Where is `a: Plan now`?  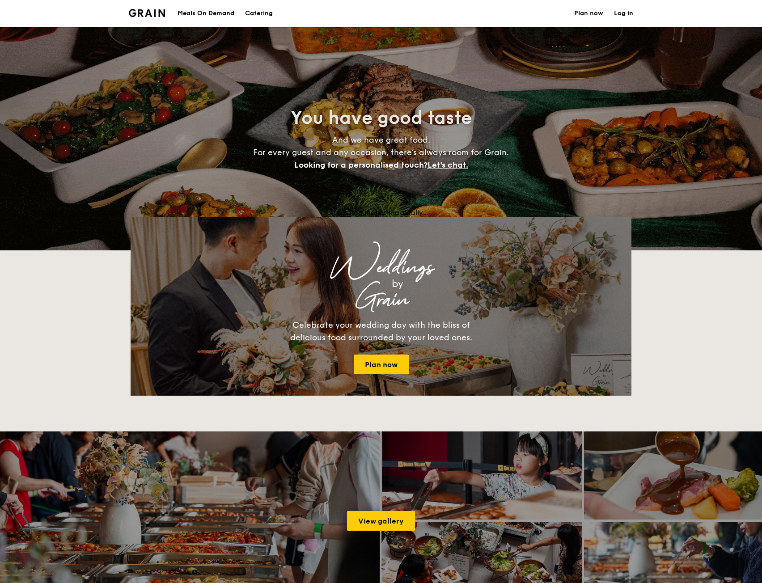
a: Plan now is located at coordinates (381, 364).